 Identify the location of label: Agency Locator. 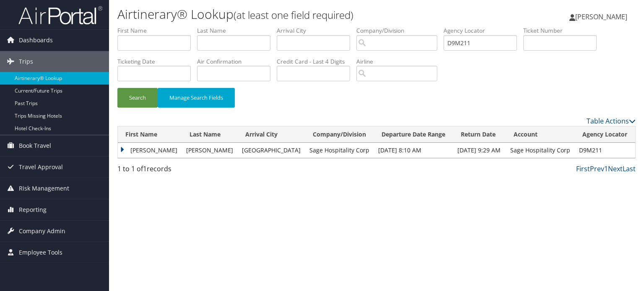
(483, 31).